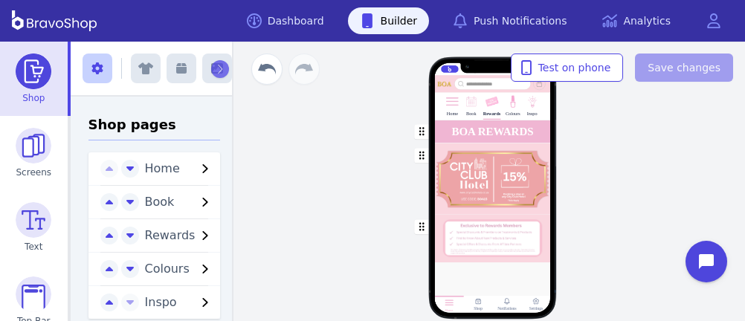  What do you see at coordinates (180, 269) in the screenshot?
I see `button: Colours` at bounding box center [180, 269].